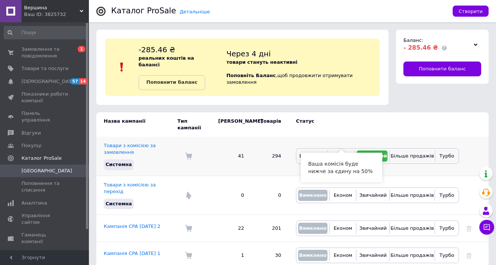 The image size is (496, 265). Describe the element at coordinates (41, 158) in the screenshot. I see `span: Каталог ProSale` at that location.